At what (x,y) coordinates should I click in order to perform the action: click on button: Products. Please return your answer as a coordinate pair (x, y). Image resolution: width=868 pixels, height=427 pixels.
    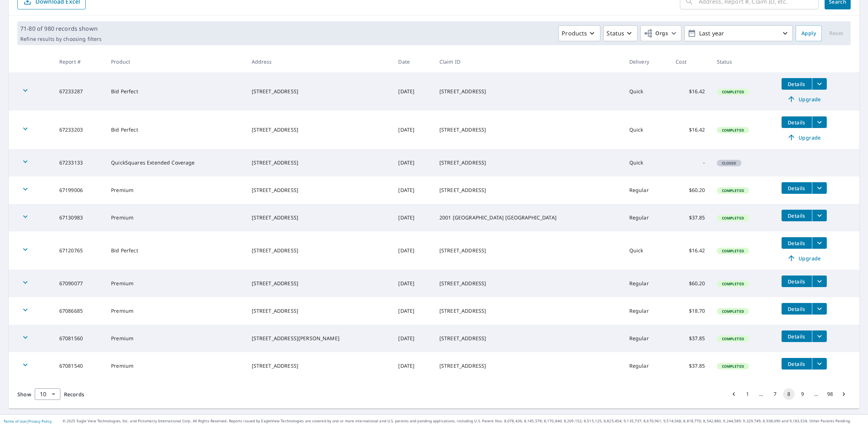
    Looking at the image, I should click on (580, 33).